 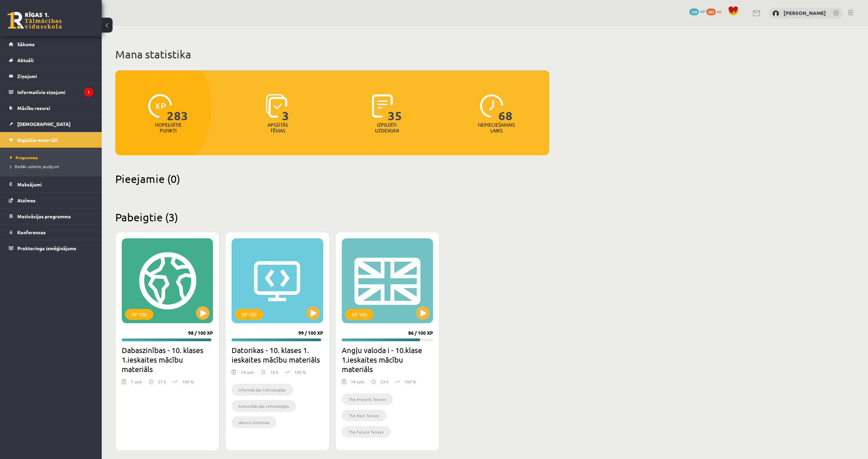 I want to click on h2: Angļu valoda i - 10.klase 1.ieskaites mācību materiāls, so click(x=387, y=360).